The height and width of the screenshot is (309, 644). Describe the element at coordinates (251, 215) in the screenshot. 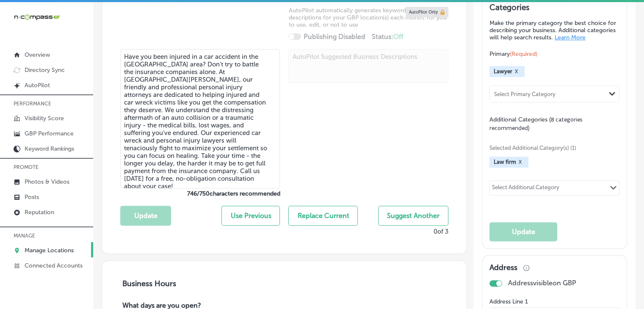

I see `button: Use Previous` at that location.